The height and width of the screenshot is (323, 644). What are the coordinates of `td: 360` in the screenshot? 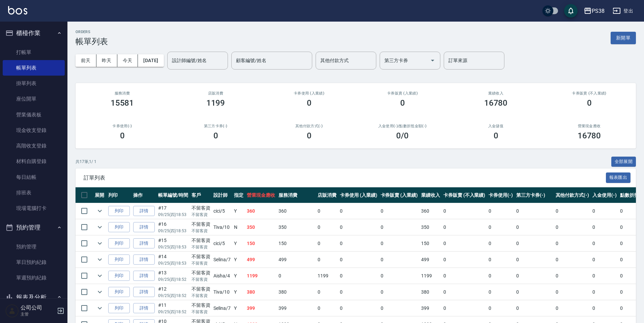 It's located at (430, 211).